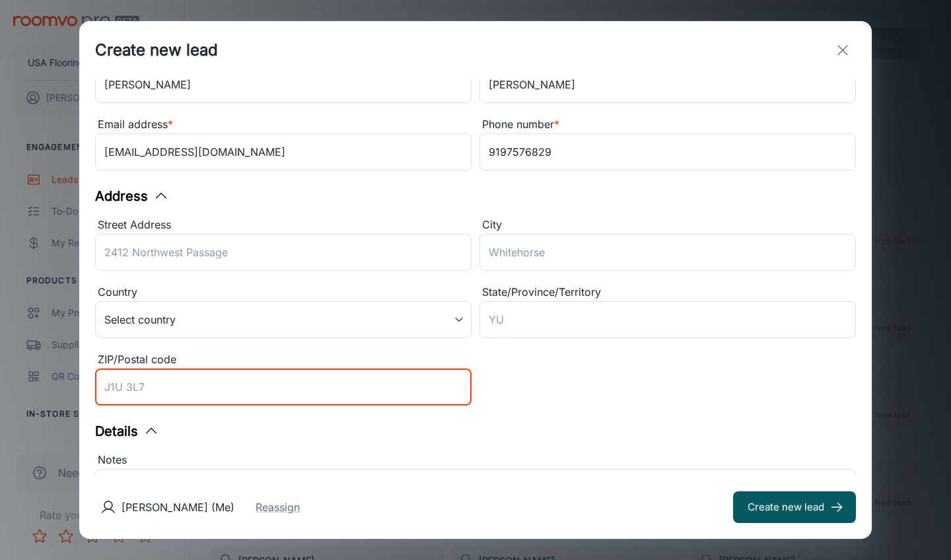  Describe the element at coordinates (668, 252) in the screenshot. I see `input: Whitehorse` at that location.